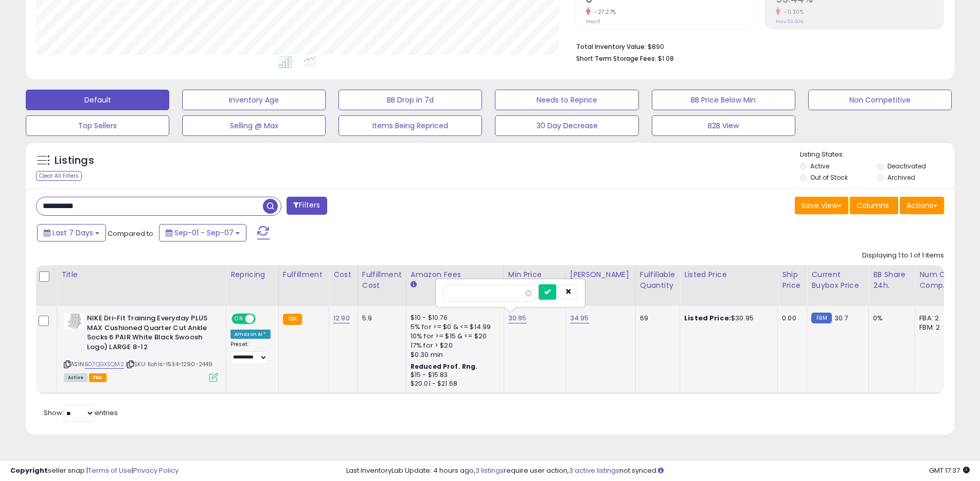  What do you see at coordinates (727, 318) in the screenshot?
I see `div: $30.95` at bounding box center [727, 318].